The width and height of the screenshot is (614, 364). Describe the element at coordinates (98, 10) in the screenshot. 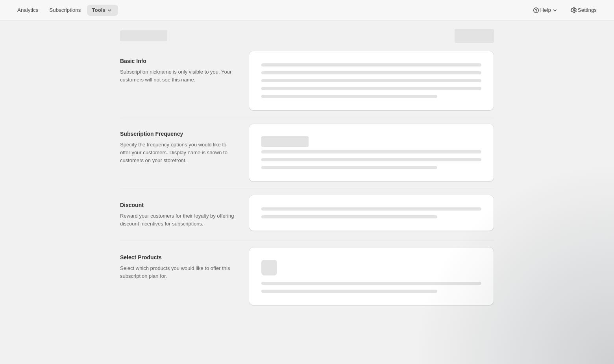

I see `span: Tools` at that location.